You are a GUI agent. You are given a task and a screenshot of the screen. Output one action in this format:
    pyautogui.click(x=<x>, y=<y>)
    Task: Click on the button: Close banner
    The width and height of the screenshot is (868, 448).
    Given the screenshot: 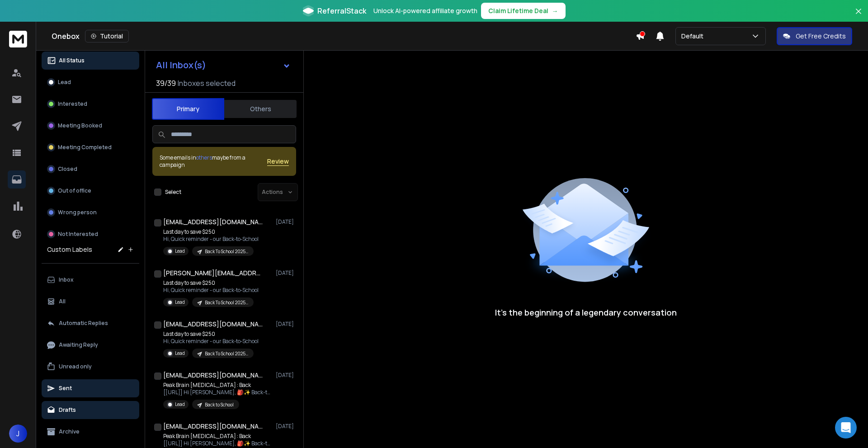 What is the action you would take?
    pyautogui.click(x=858, y=17)
    